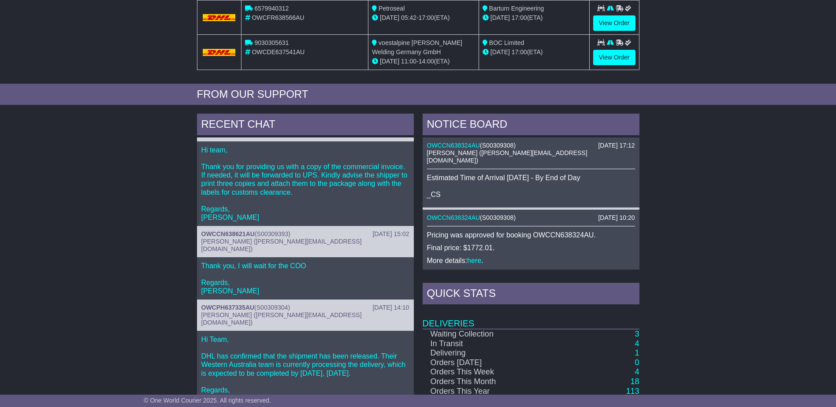 Image resolution: width=836 pixels, height=407 pixels. Describe the element at coordinates (486, 382) in the screenshot. I see `td: Orders This Month` at that location.